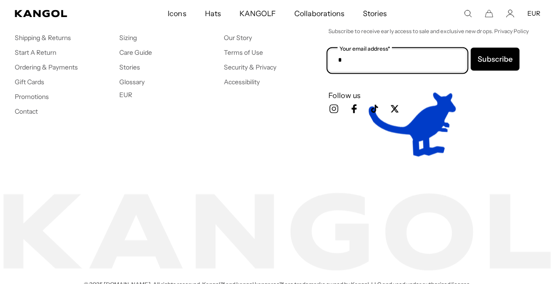  Describe the element at coordinates (32, 97) in the screenshot. I see `a: Promotions` at that location.